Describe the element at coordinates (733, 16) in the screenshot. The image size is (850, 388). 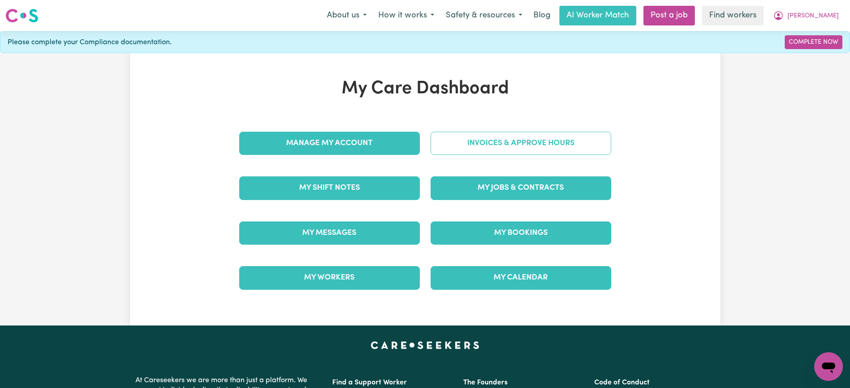
I see `a: Find workers` at that location.